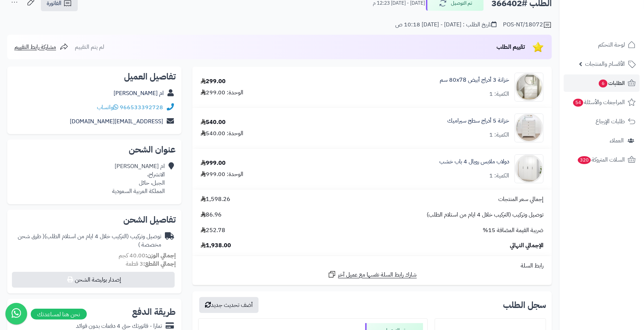 Image resolution: width=644 pixels, height=330 pixels. Describe the element at coordinates (602, 44) in the screenshot. I see `a: لوحة التحكم` at that location.